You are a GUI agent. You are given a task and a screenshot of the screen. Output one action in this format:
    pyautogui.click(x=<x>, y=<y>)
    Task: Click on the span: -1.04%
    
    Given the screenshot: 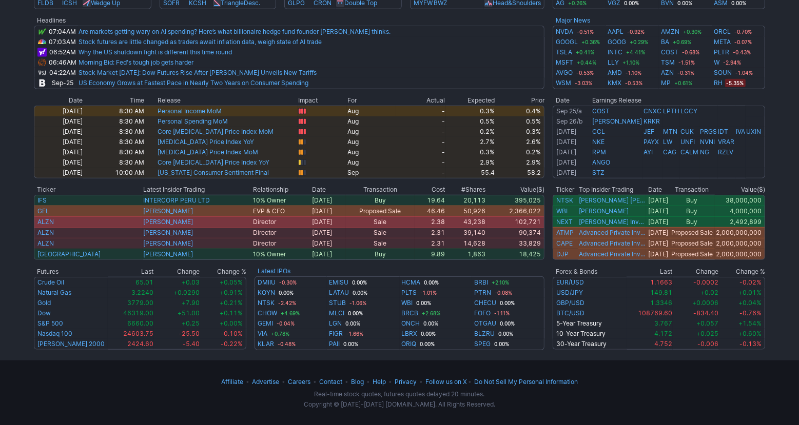 What is the action you would take?
    pyautogui.click(x=744, y=73)
    